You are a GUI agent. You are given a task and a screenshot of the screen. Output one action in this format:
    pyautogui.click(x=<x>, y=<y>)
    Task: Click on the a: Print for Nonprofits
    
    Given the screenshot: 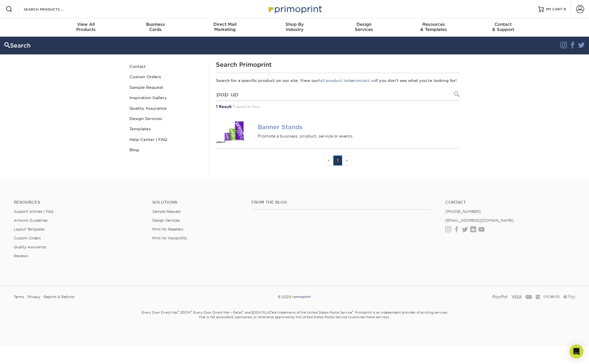 What is the action you would take?
    pyautogui.click(x=170, y=238)
    